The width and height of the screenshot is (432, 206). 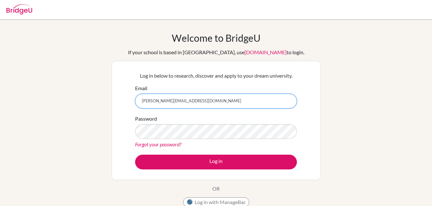 What do you see at coordinates (216, 76) in the screenshot?
I see `p: Log in below to research, discover and apply to your dream university.` at bounding box center [216, 76].